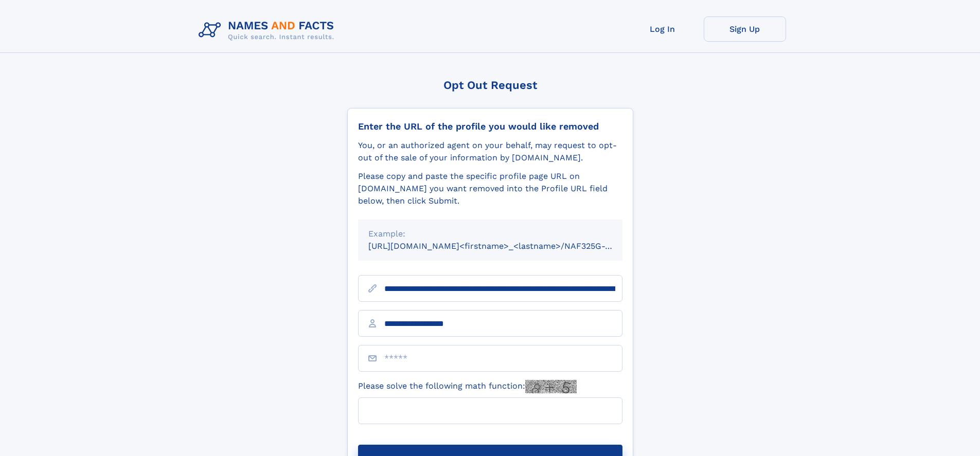 Image resolution: width=980 pixels, height=456 pixels. Describe the element at coordinates (745, 29) in the screenshot. I see `a: Sign Up` at that location.